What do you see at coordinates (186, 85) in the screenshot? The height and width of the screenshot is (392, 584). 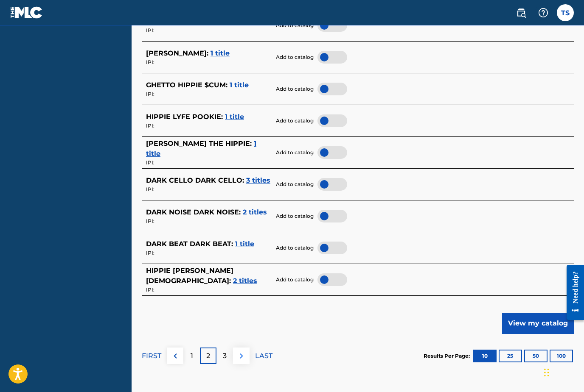 I see `span: GHETTO HIPPIE $CUM :` at bounding box center [186, 85].